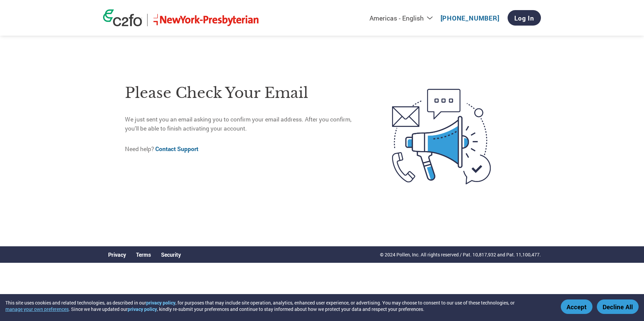 This screenshot has height=321, width=644. Describe the element at coordinates (460, 254) in the screenshot. I see `p: © 2024 Pollen, Inc. All rights reserved / Pat. 10,817,932 and Pat. 11,100,477.` at that location.